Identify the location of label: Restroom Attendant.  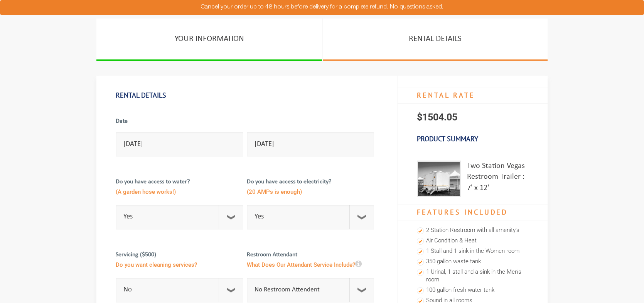
(310, 263).